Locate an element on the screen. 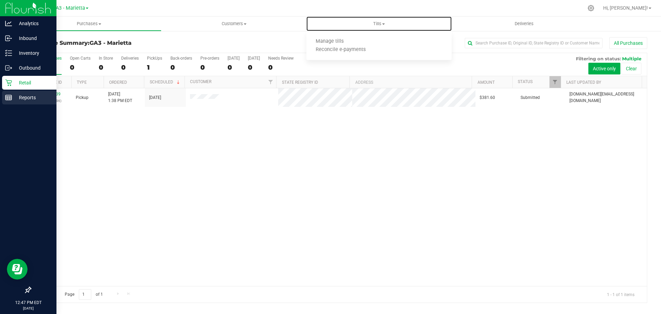  inline-svg: Inventory is located at coordinates (9, 53).